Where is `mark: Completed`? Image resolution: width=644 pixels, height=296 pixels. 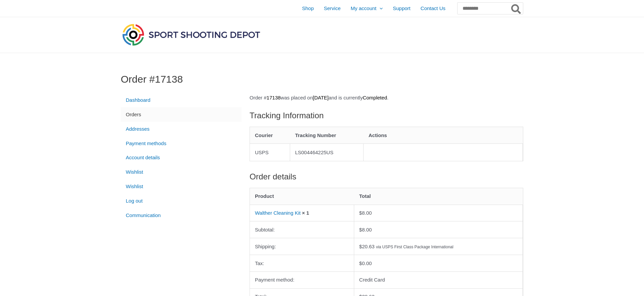 mark: Completed is located at coordinates (375, 97).